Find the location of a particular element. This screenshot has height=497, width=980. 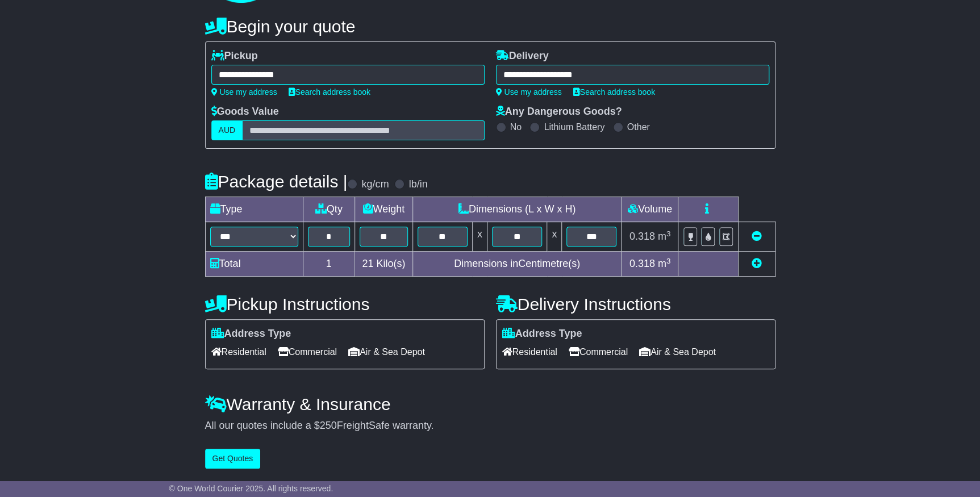

label: Goods Value is located at coordinates (244, 112).